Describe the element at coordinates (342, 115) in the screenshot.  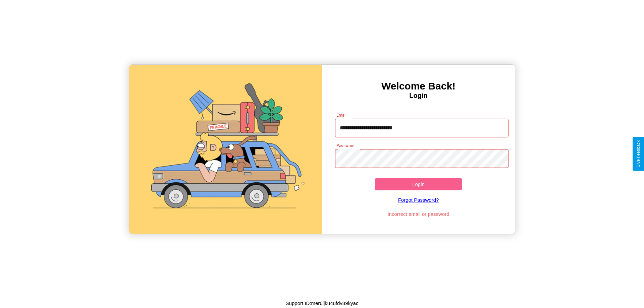
I see `label: Email` at that location.